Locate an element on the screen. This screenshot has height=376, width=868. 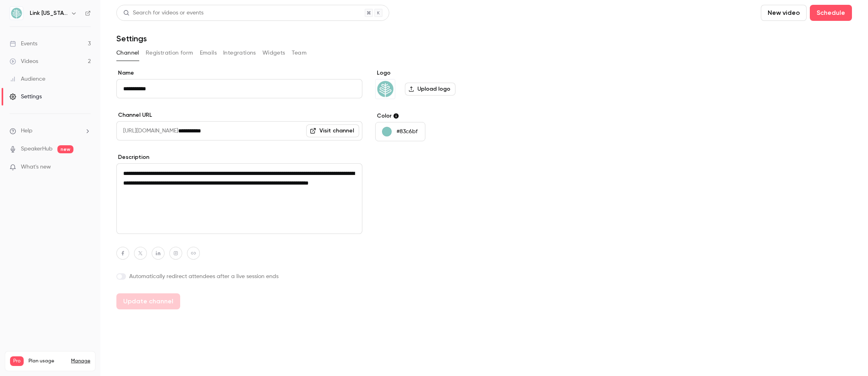
button: New video is located at coordinates (784, 13).